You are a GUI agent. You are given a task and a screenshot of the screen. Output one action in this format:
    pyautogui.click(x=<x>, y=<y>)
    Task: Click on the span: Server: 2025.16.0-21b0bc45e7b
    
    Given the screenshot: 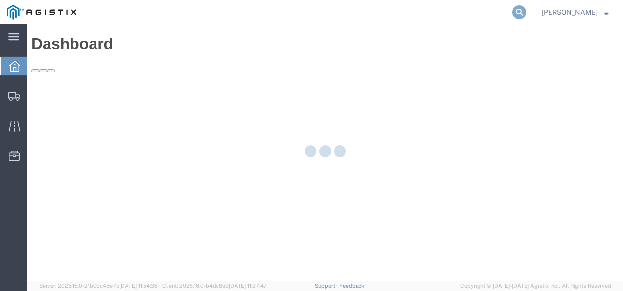 What is the action you would take?
    pyautogui.click(x=98, y=285)
    